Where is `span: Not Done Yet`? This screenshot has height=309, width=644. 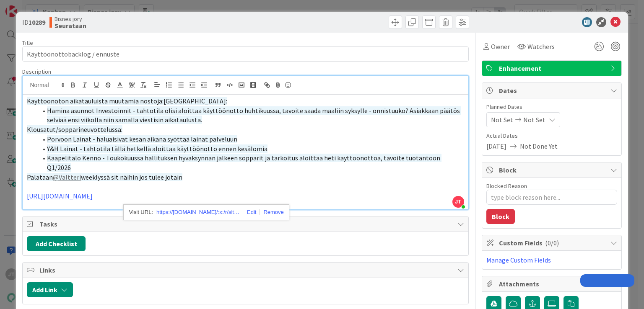 span: Not Done Yet is located at coordinates (538, 146).